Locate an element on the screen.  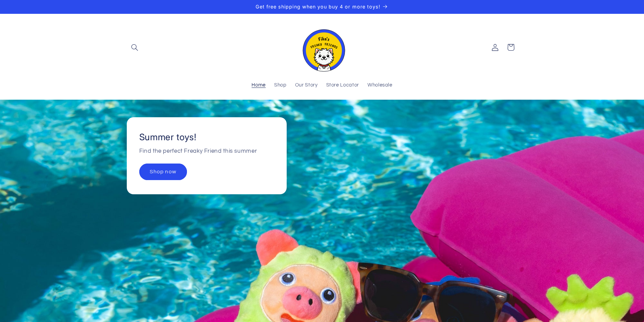
a: Store Locator is located at coordinates (343, 86).